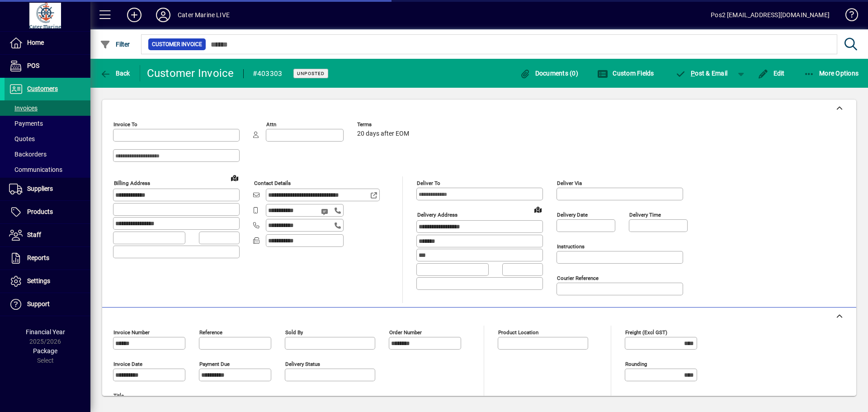 Image resolution: width=868 pixels, height=412 pixels. Describe the element at coordinates (48, 154) in the screenshot. I see `a: Backorders` at that location.